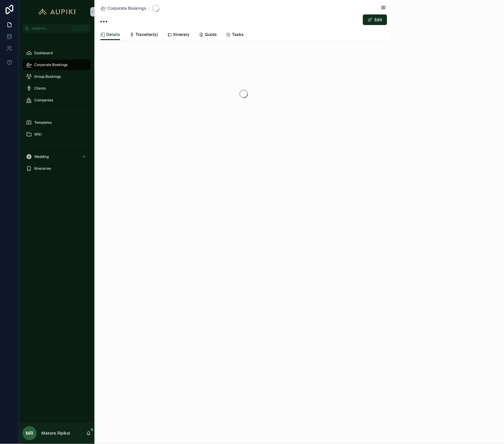  Describe the element at coordinates (57, 157) in the screenshot. I see `a: Wedding` at that location.